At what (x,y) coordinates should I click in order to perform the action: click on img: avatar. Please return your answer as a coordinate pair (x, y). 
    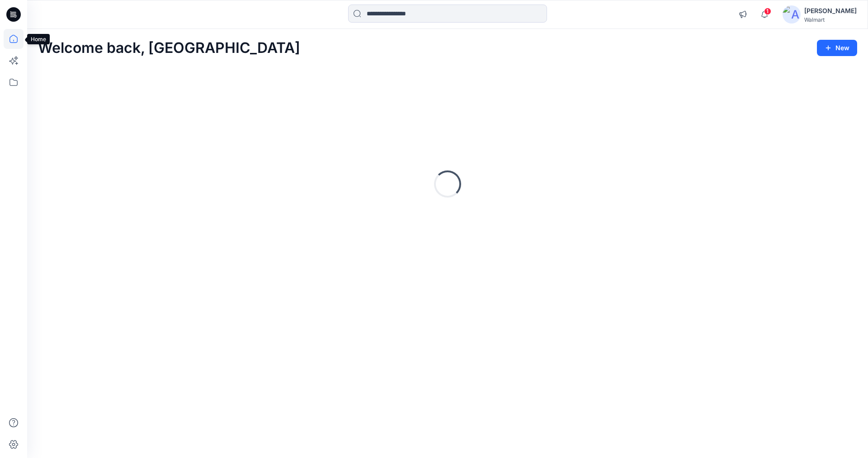
    Looking at the image, I should click on (792, 15).